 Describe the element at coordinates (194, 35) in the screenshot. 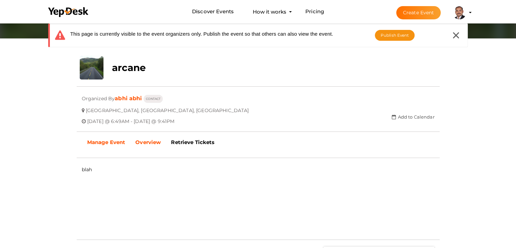

I see `div: This page is currently visible to the event organizers only. Publish the event so that others can...` at that location.